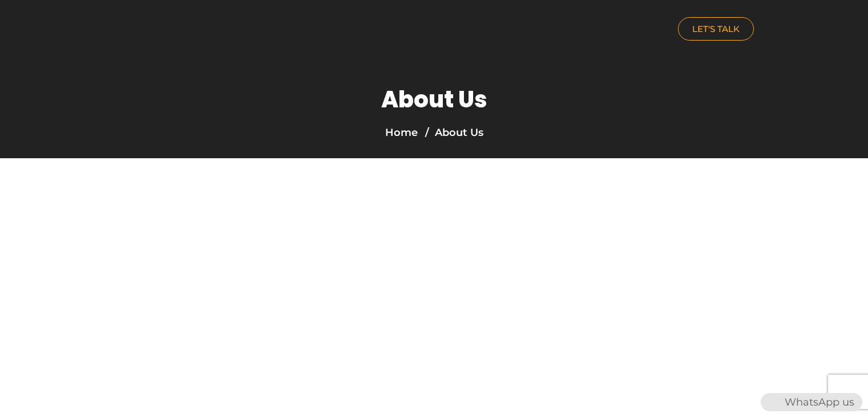 This screenshot has height=417, width=868. Describe the element at coordinates (228, 30) in the screenshot. I see `a: nuance-qatar_logo` at that location.